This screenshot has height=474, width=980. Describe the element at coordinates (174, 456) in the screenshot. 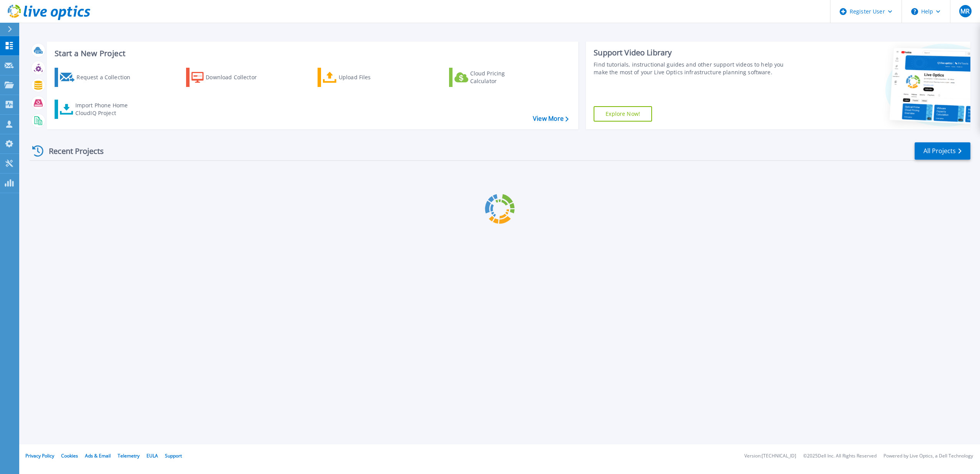

I see `a: Support` at that location.